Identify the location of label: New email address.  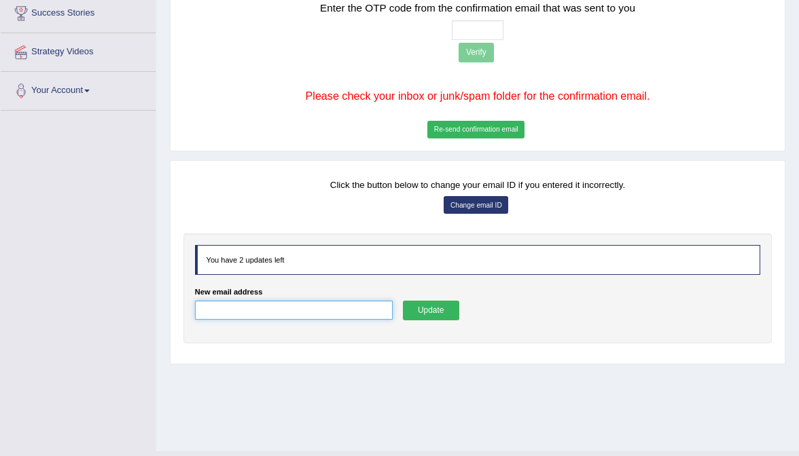
(228, 292).